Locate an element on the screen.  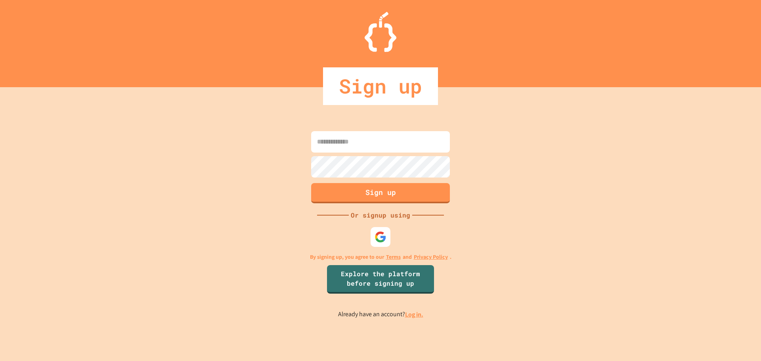
img: Logo.svg is located at coordinates (380, 32).